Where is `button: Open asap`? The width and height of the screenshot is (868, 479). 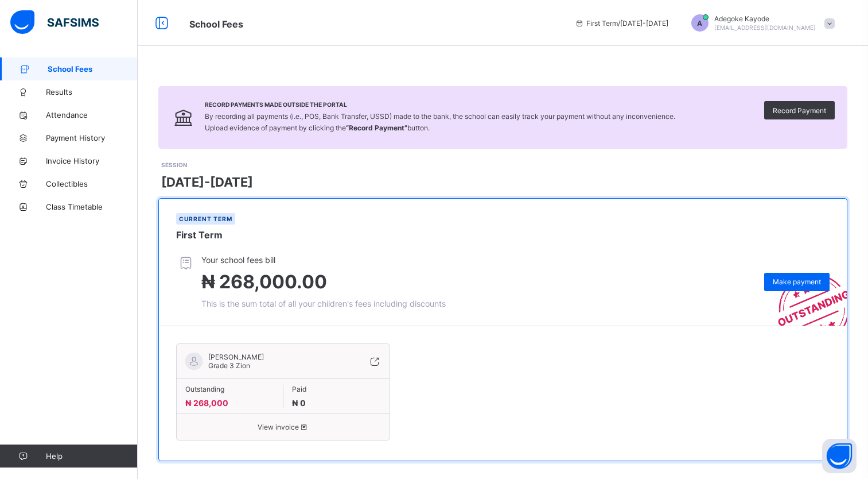 button: Open asap is located at coordinates (839, 456).